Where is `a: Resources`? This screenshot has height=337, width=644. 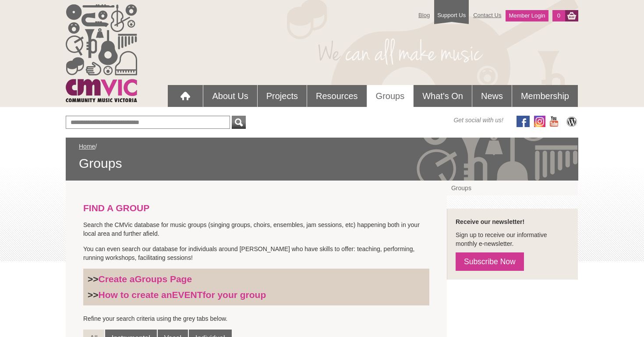 a: Resources is located at coordinates (337, 96).